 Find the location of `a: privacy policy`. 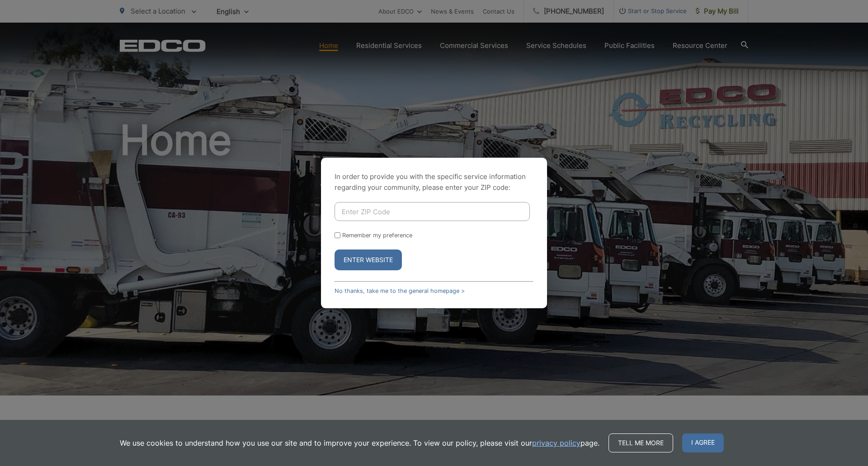

a: privacy policy is located at coordinates (556, 443).